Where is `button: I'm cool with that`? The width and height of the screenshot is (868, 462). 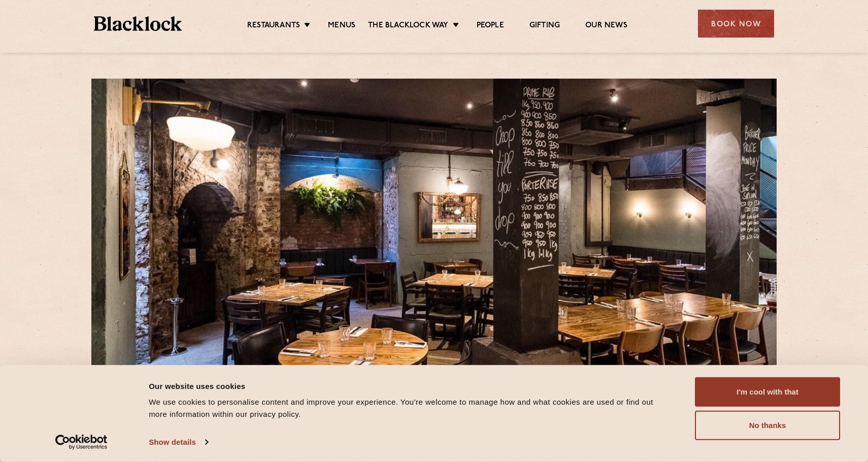
button: I'm cool with that is located at coordinates (767, 392).